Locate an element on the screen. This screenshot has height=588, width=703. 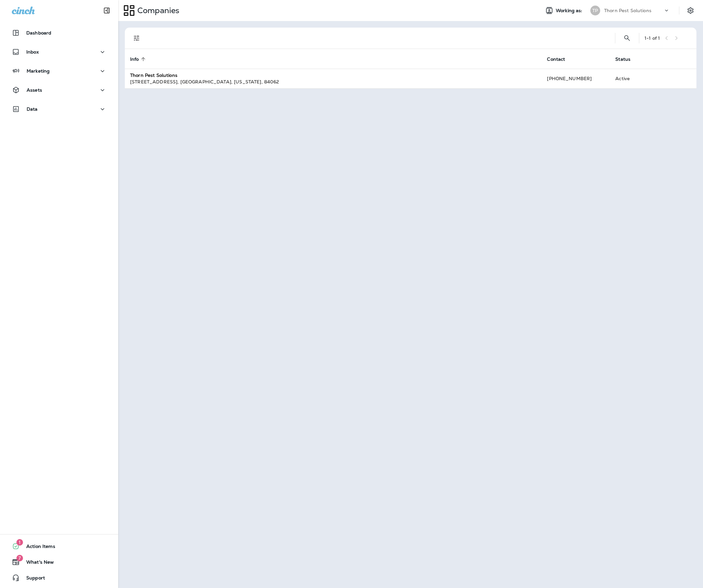
p: Data is located at coordinates (32, 109).